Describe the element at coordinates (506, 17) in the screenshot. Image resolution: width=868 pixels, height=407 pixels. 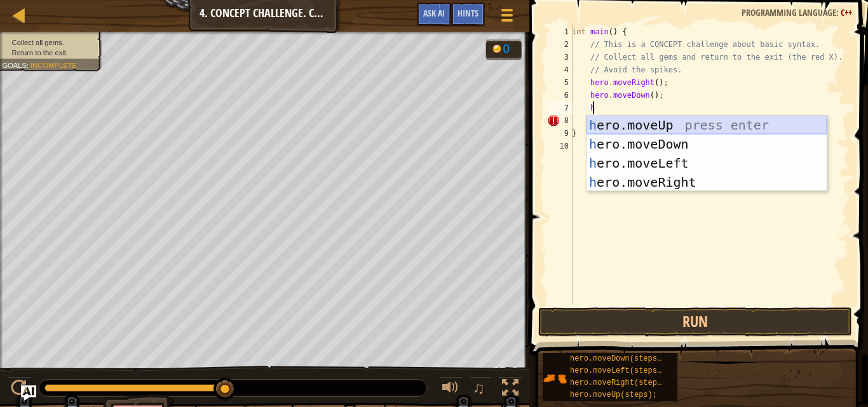
I see `button: Show game menu` at that location.